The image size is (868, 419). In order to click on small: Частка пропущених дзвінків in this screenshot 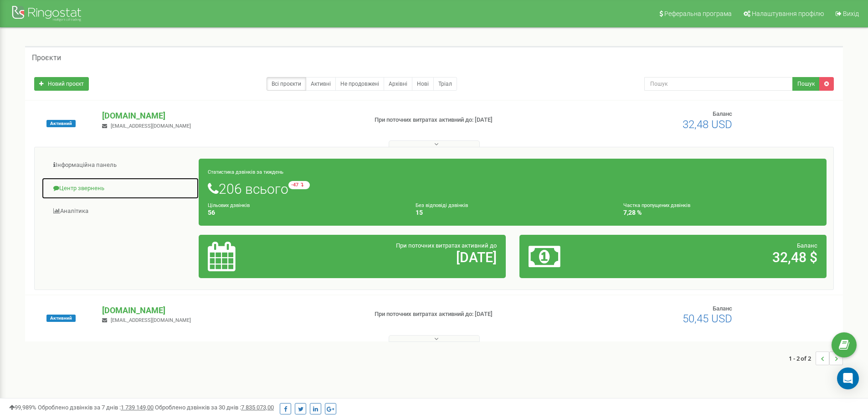, I will do `click(657, 205)`.